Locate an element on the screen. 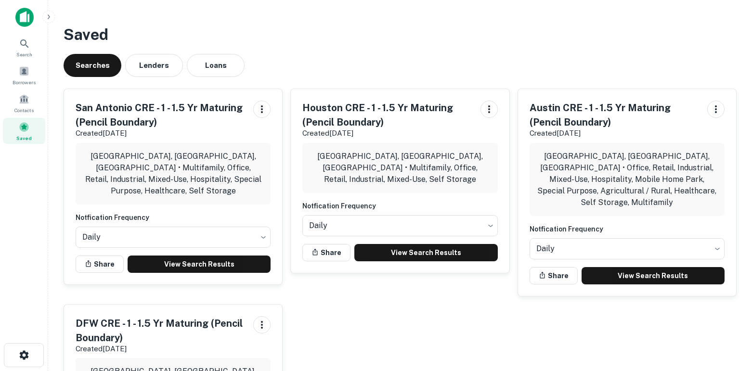 This screenshot has height=371, width=752. div: Saved is located at coordinates (24, 131).